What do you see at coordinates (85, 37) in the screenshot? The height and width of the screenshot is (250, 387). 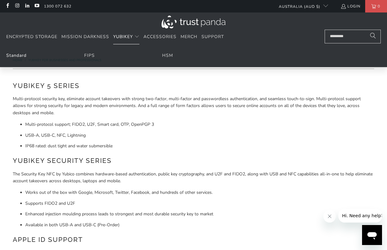 I see `span: Mission Darkness` at bounding box center [85, 37].